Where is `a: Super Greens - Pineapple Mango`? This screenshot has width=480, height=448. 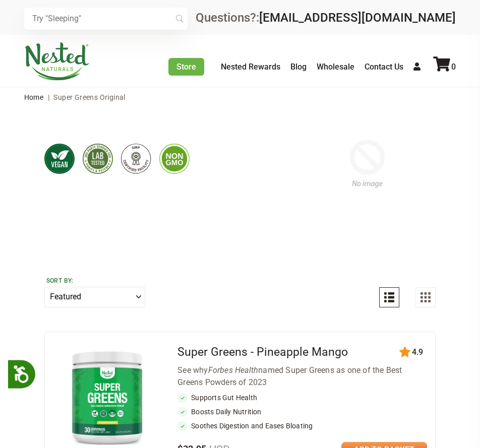
a: Super Greens - Pineapple Mango is located at coordinates (263, 352).